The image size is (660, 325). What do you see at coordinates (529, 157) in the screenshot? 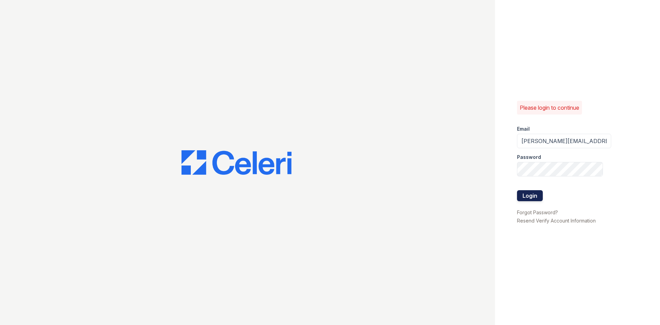
I see `label: Password` at bounding box center [529, 157].